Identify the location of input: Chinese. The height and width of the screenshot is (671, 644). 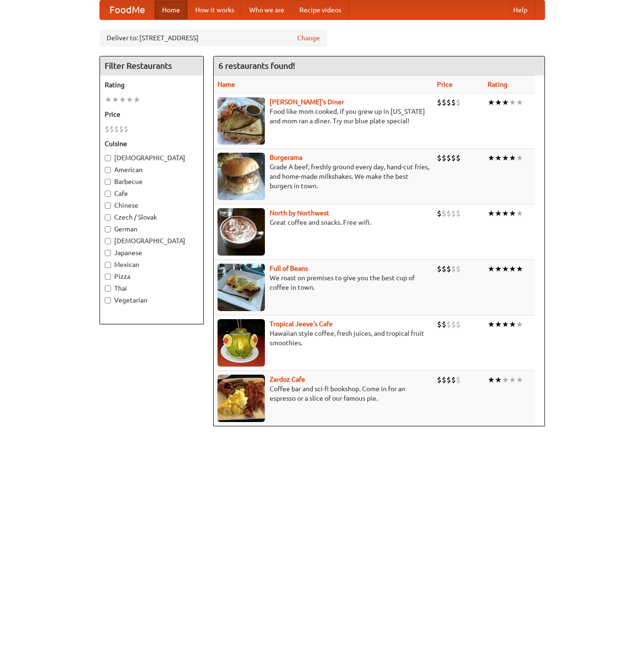
(108, 205).